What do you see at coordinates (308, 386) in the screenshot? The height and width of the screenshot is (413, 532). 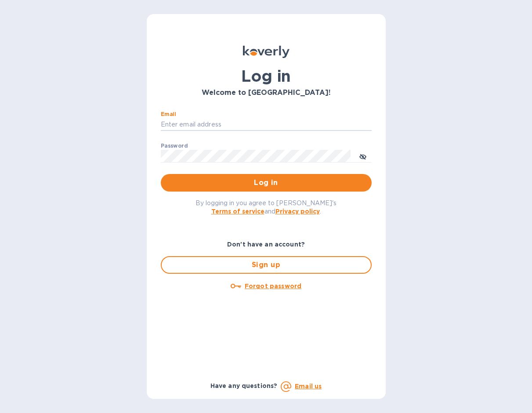 I see `b: Email us` at bounding box center [308, 386].